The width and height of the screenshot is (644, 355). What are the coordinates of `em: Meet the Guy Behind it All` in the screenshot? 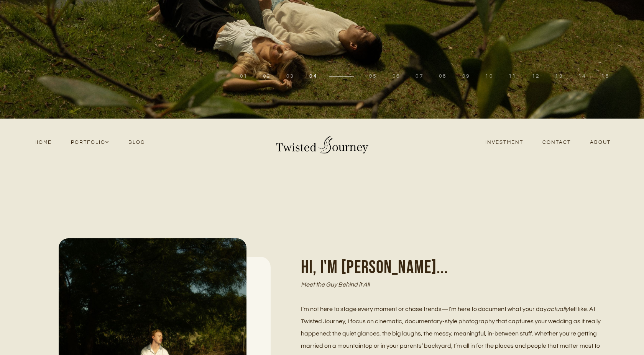 It's located at (335, 285).